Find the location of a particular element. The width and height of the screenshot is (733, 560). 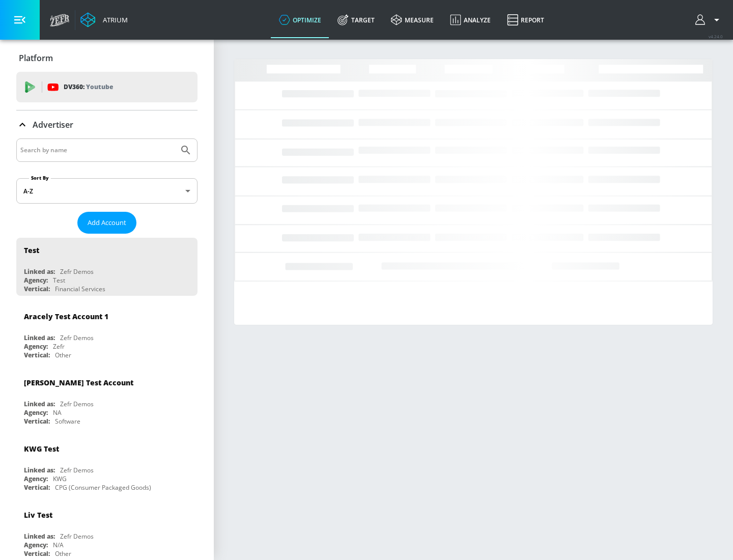

div: Liv Test is located at coordinates (38, 515).